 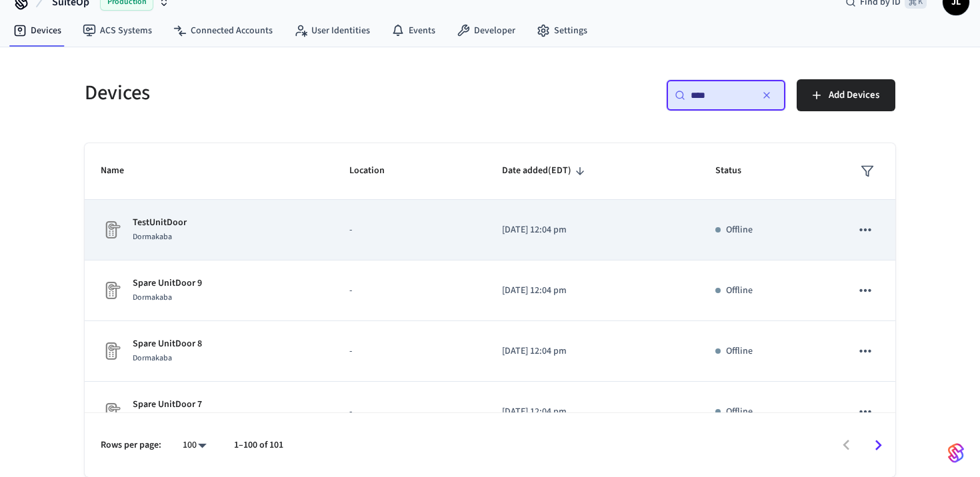 What do you see at coordinates (121, 171) in the screenshot?
I see `span: Name` at bounding box center [121, 171].